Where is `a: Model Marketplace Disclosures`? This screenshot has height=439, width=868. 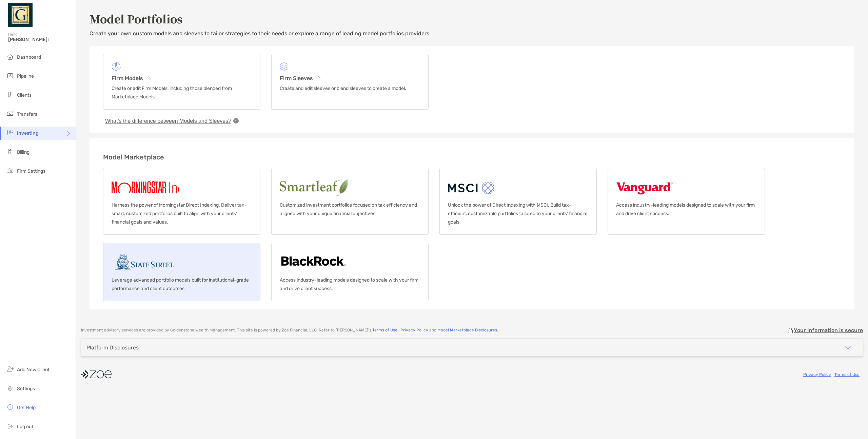
a: Model Marketplace Disclosures is located at coordinates (468, 330).